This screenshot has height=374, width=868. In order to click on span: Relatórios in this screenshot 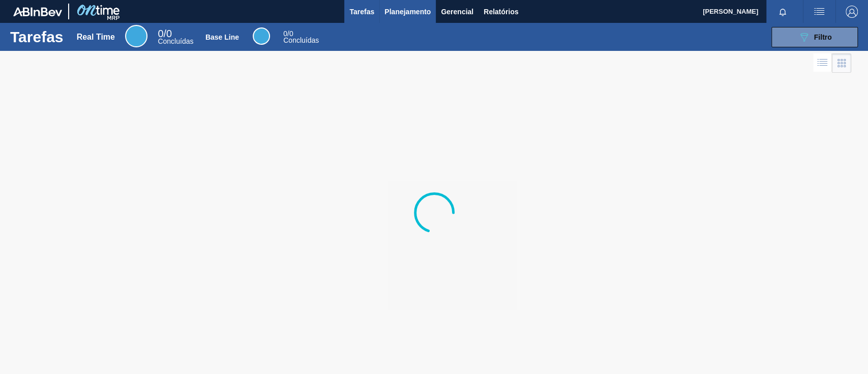, I will do `click(501, 12)`.